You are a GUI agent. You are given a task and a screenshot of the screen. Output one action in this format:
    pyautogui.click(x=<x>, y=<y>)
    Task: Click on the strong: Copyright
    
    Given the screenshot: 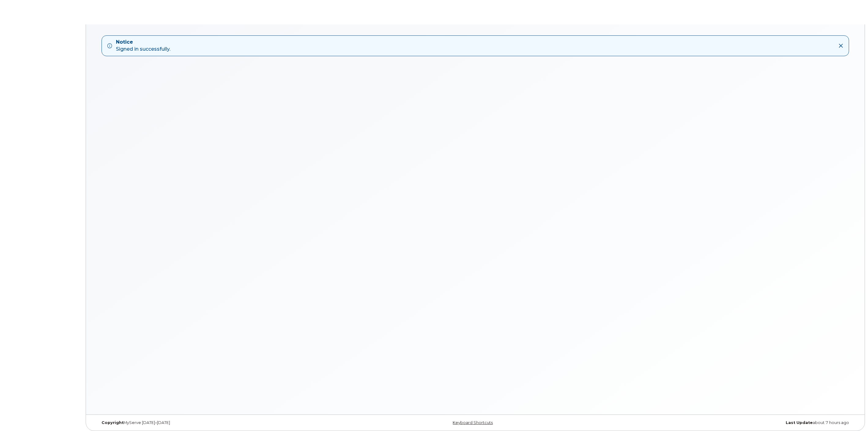 What is the action you would take?
    pyautogui.click(x=112, y=423)
    